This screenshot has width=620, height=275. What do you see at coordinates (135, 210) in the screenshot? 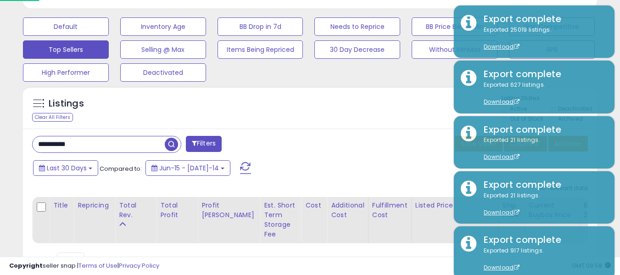
I see `div: Total Rev.` at bounding box center [135, 210].